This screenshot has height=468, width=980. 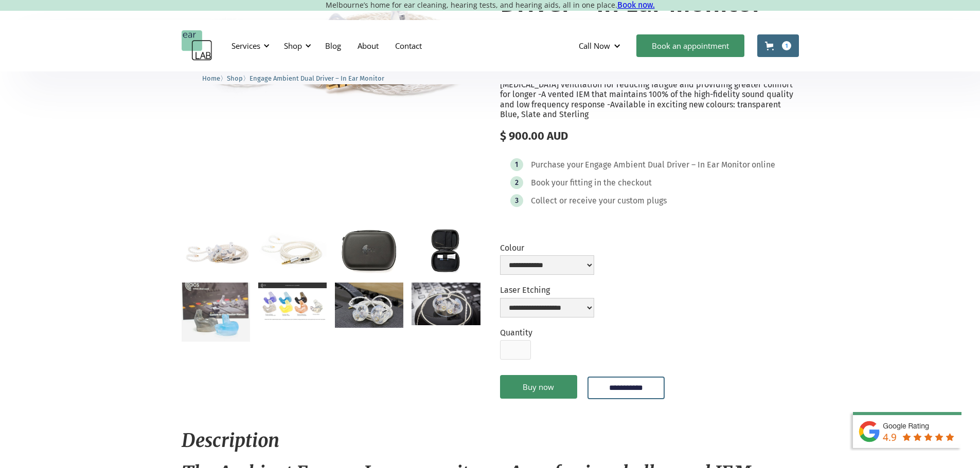 I want to click on label: Laser Etching, so click(x=547, y=290).